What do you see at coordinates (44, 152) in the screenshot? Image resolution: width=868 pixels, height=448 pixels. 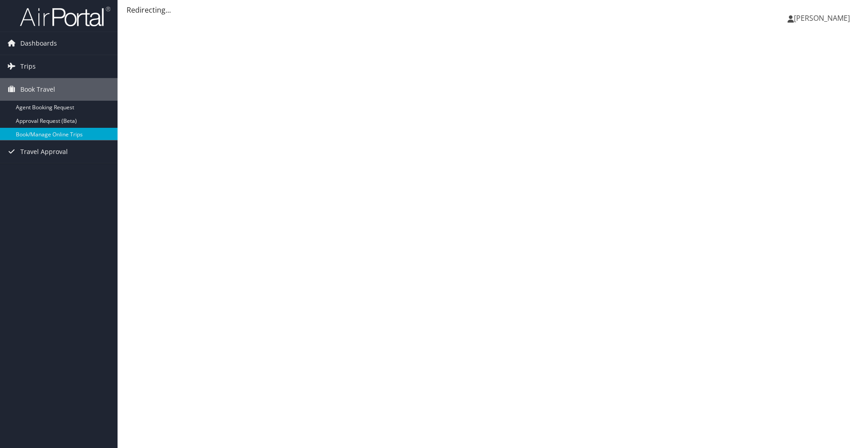 I see `span: Travel Approval` at bounding box center [44, 152].